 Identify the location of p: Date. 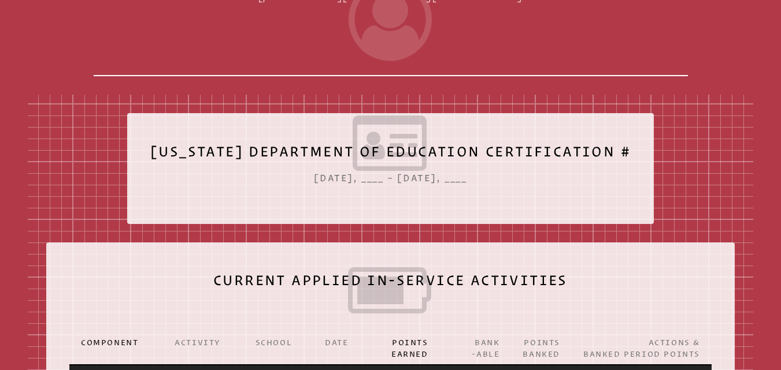
(340, 343).